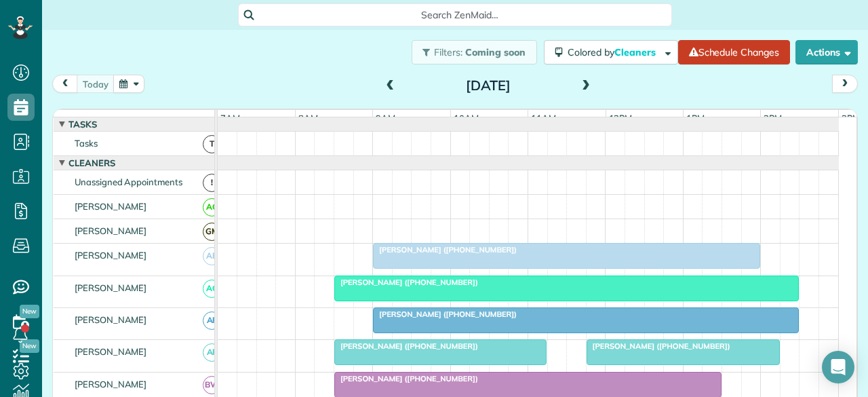 The height and width of the screenshot is (397, 868). What do you see at coordinates (614, 52) in the screenshot?
I see `span: Colored by` at bounding box center [614, 52].